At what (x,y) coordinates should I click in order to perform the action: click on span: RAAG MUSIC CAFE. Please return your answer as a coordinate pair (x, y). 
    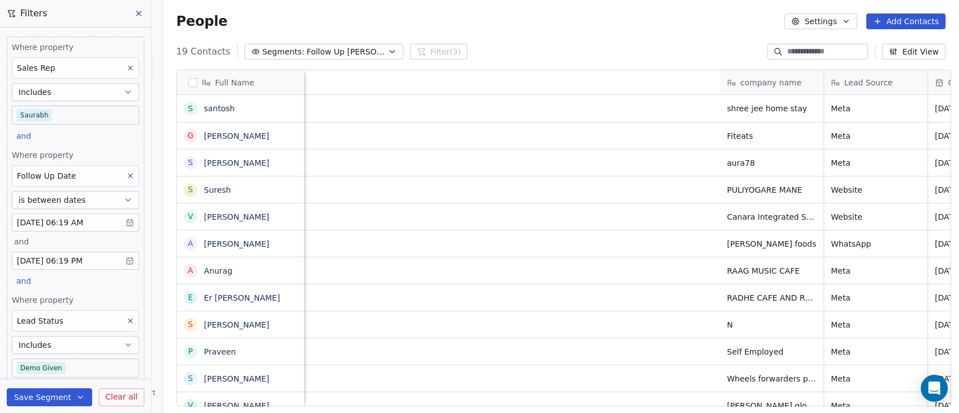
    Looking at the image, I should click on (772, 271).